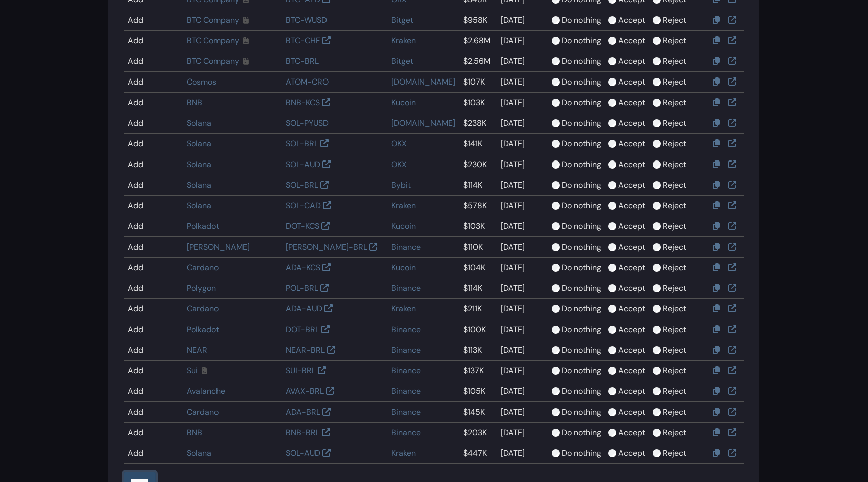 This screenshot has width=868, height=482. What do you see at coordinates (302, 143) in the screenshot?
I see `a: SOL-BRL` at bounding box center [302, 143].